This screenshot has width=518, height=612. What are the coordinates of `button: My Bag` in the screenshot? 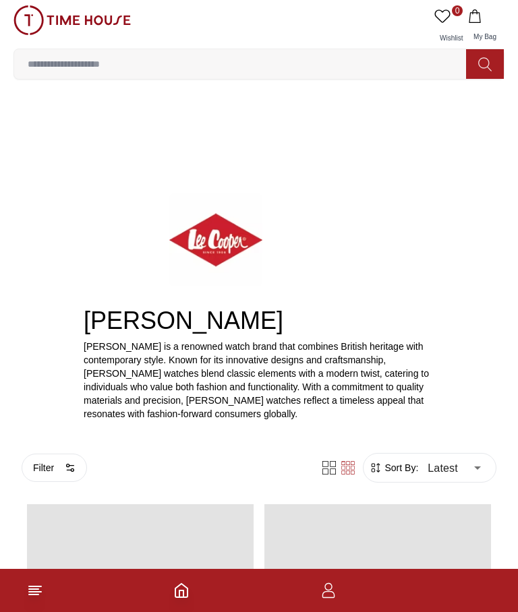 It's located at (485, 27).